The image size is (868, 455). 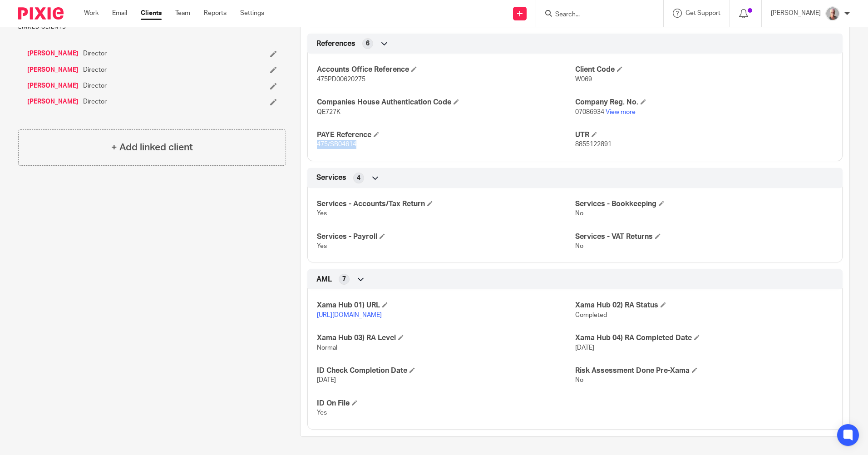 What do you see at coordinates (704, 338) in the screenshot?
I see `h4: Xama Hub 04) RA Completed Date` at bounding box center [704, 338].